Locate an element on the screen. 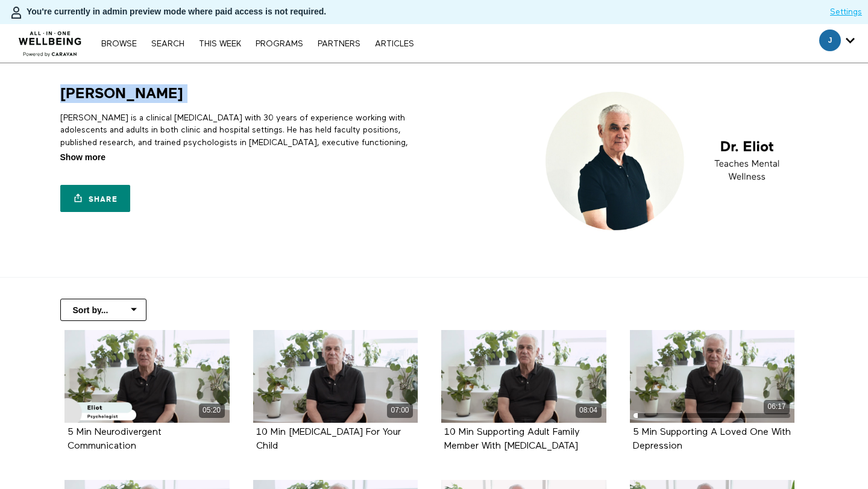 The height and width of the screenshot is (489, 868). strong: 5 Min Supporting A Loved One With Depression is located at coordinates (712, 439).